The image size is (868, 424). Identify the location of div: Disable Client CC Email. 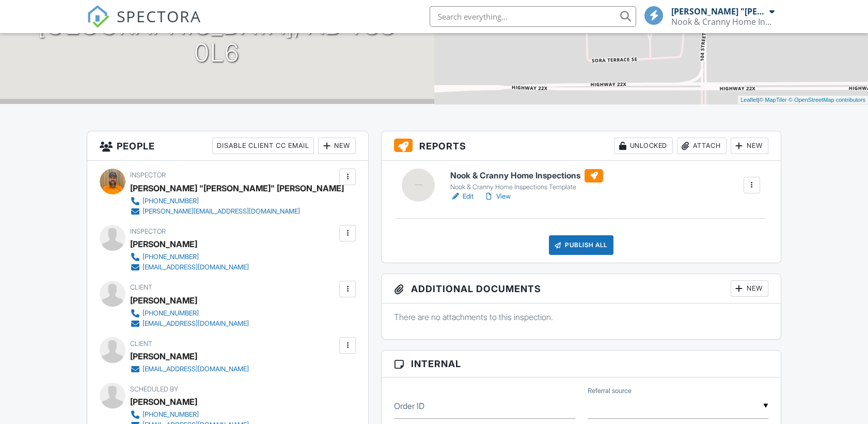
(263, 146).